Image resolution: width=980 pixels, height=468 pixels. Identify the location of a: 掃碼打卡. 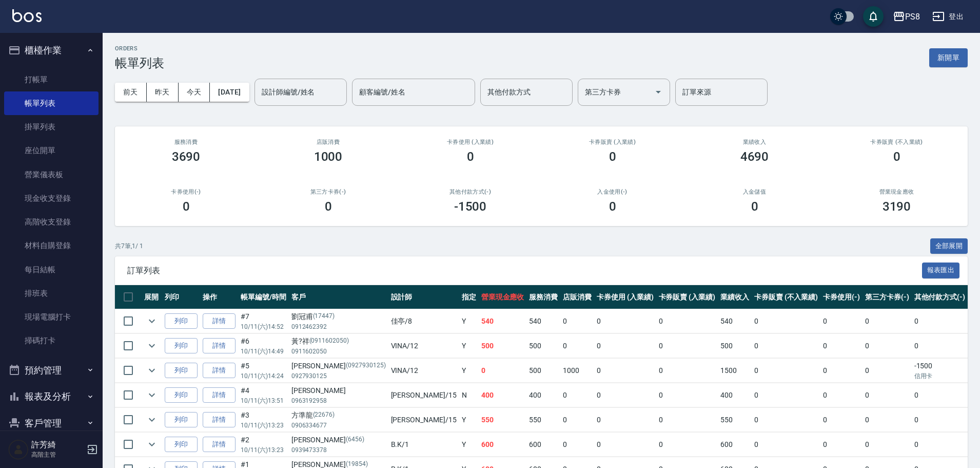
(51, 341).